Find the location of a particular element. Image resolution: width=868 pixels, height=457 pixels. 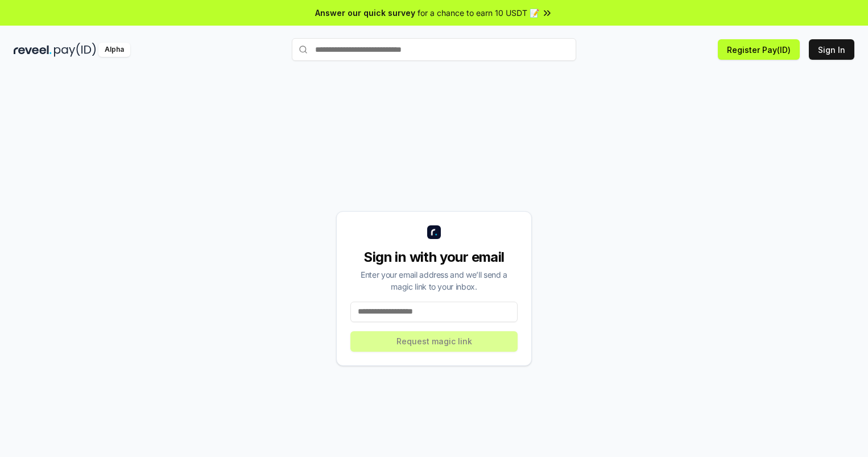

button: Sign In is located at coordinates (831, 50).